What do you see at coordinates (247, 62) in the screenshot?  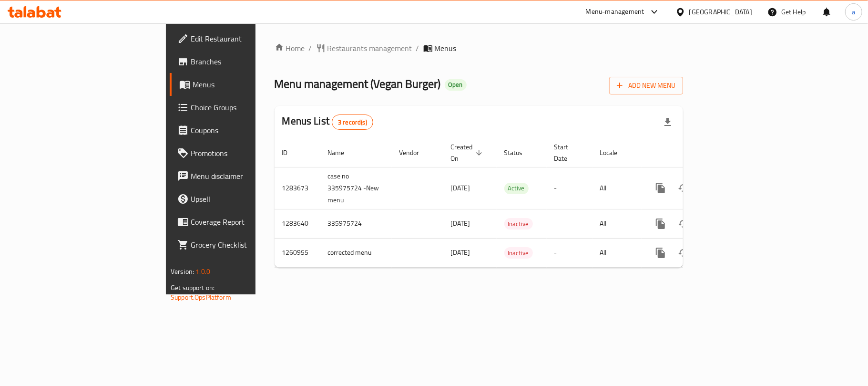 I see `span: Branches` at bounding box center [247, 62].